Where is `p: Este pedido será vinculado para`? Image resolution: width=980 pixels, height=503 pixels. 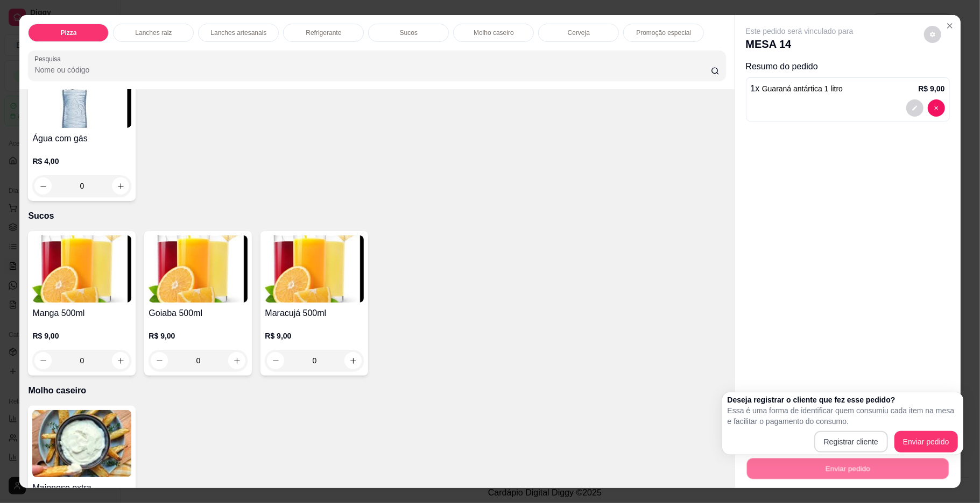
p: Este pedido será vinculado para is located at coordinates (800, 32).